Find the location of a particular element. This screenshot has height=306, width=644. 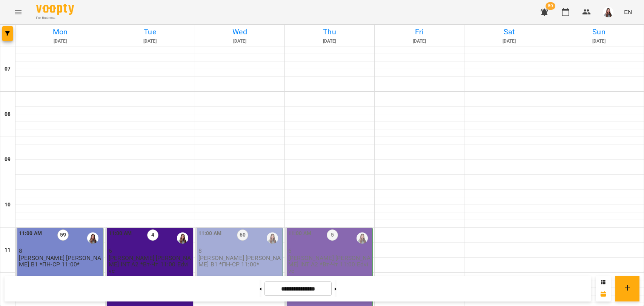

img: Voopty Logo is located at coordinates (55, 9).